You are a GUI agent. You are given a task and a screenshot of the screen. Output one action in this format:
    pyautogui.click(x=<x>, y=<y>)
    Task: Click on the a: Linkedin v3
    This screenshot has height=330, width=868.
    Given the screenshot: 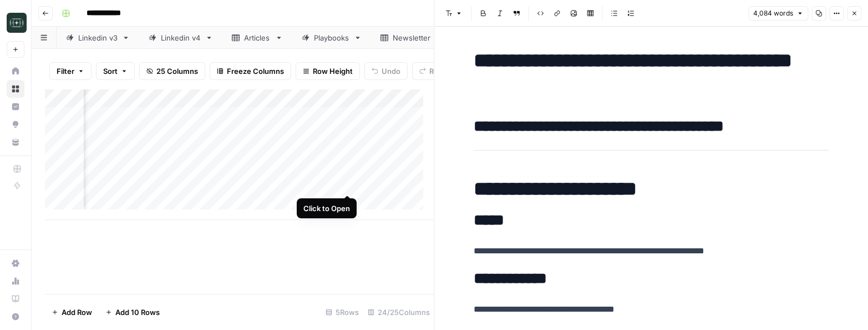 What is the action you would take?
    pyautogui.click(x=98, y=37)
    